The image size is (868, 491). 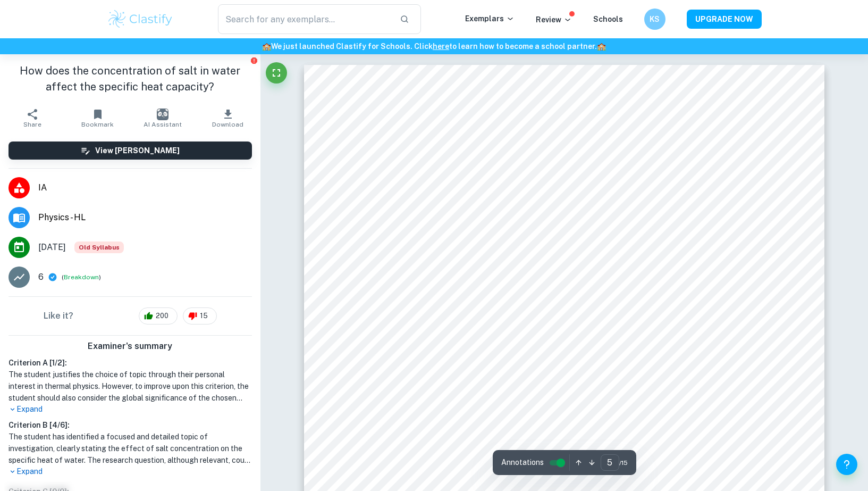 I want to click on p: 6, so click(x=41, y=277).